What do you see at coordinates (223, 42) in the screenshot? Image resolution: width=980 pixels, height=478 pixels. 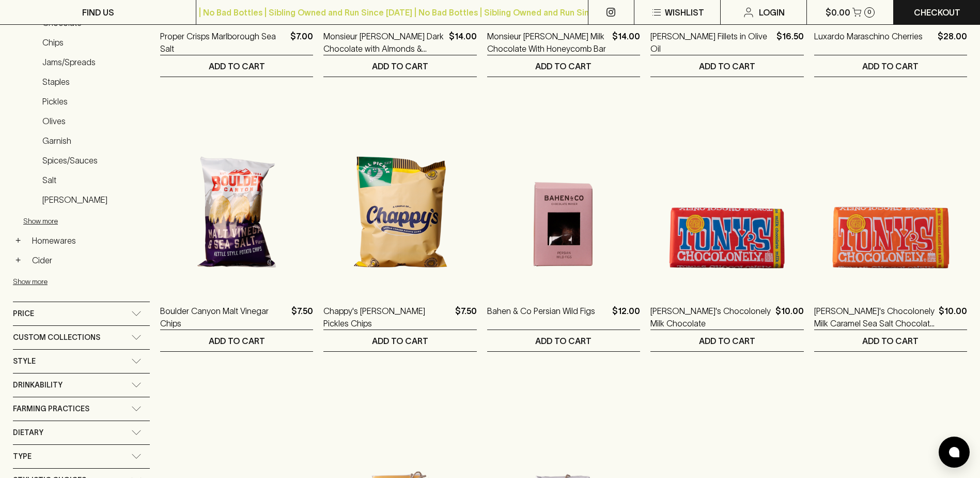 I see `a: Proper Crisps Marlborough Sea Salt` at bounding box center [223, 42].